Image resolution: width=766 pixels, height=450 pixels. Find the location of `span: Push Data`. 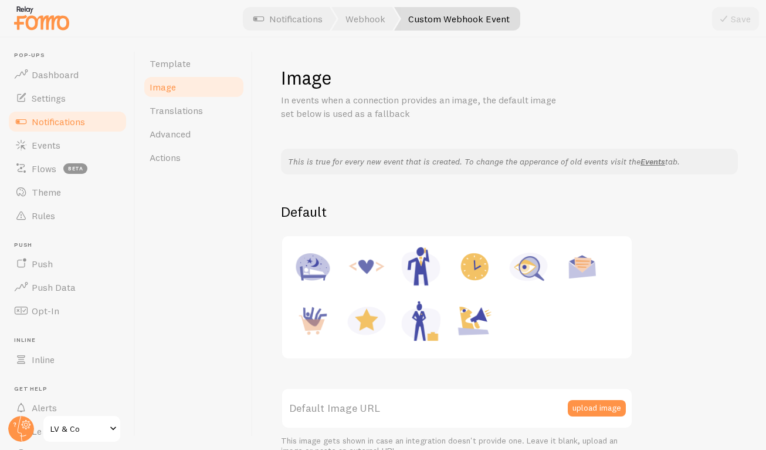

span: Push Data is located at coordinates (53, 287).